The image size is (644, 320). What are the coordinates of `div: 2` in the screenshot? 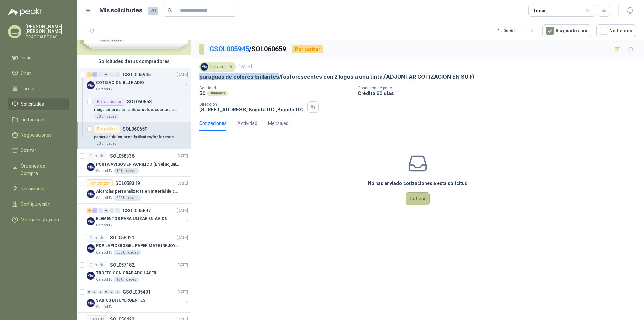 It's located at (95, 210).